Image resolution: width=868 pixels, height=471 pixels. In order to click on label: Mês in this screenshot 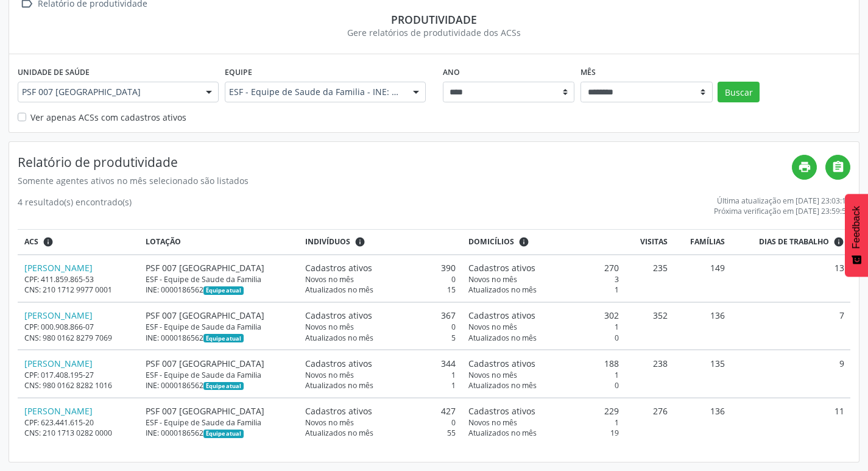, I will do `click(588, 72)`.